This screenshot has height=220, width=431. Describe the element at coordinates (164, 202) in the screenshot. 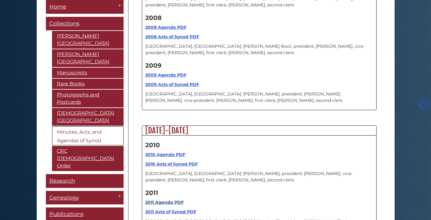

I see `a: 2011 Agenda PDF` at that location.